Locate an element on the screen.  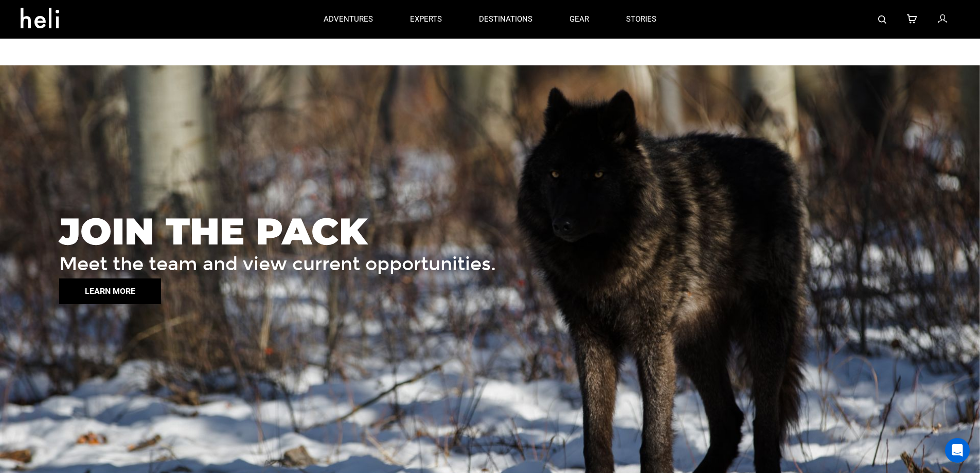
p: destinations is located at coordinates (506, 19).